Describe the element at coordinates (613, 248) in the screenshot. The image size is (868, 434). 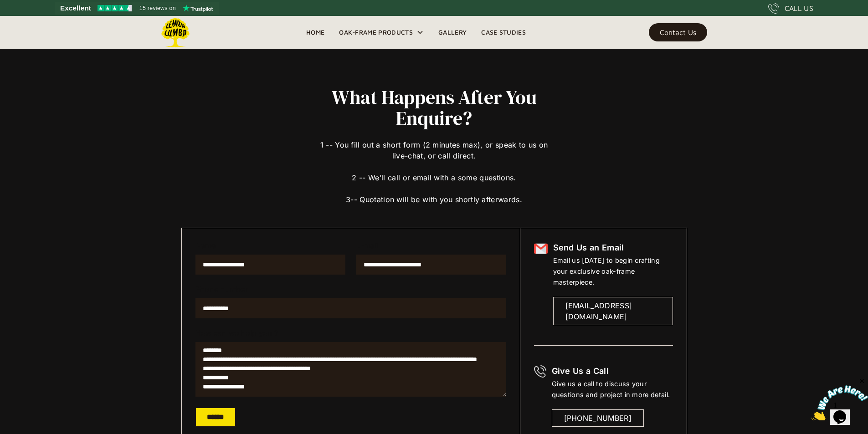
I see `h6: Send Us an Email` at that location.